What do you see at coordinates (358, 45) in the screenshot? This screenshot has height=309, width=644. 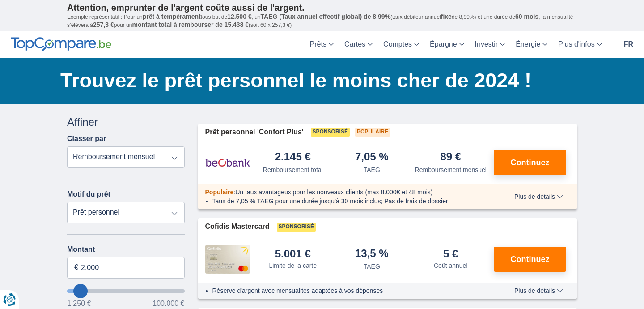 I see `a: Cartes` at bounding box center [358, 45].